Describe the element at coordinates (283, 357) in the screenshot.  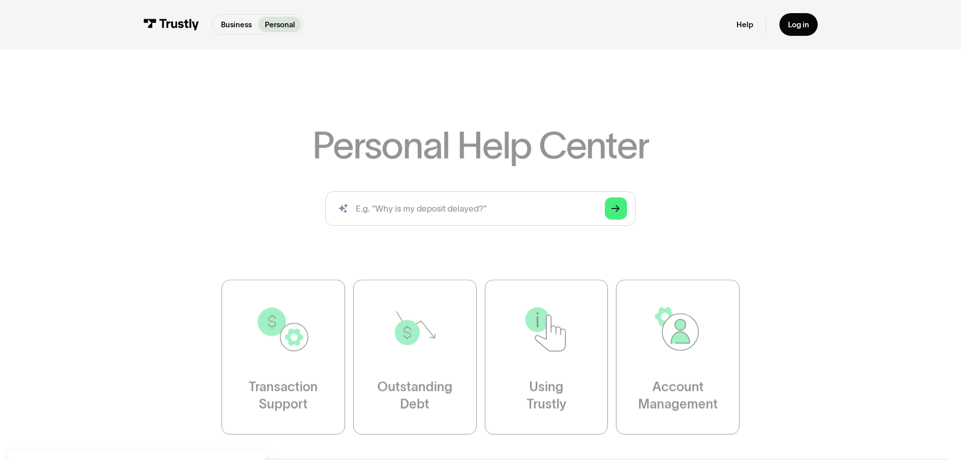
I see `a: TransactionSupport` at that location.